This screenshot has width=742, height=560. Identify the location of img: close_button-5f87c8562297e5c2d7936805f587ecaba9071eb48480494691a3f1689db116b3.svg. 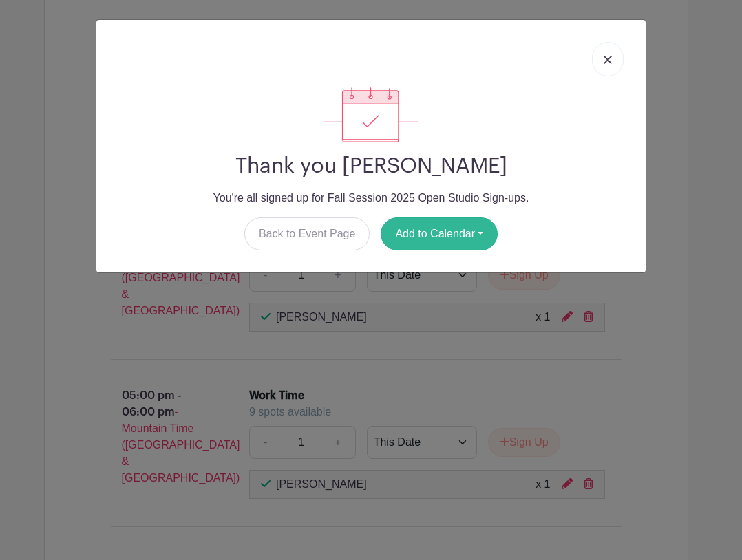
(607, 60).